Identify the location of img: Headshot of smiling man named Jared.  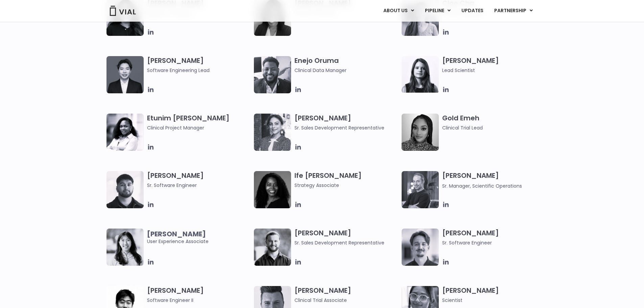
(421, 190).